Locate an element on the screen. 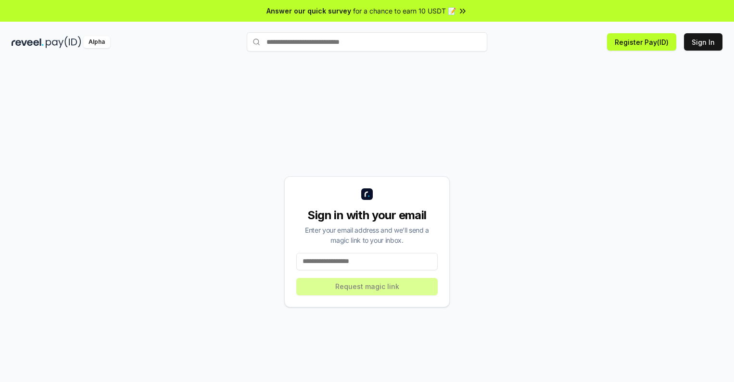  img: pay_id is located at coordinates (64, 42).